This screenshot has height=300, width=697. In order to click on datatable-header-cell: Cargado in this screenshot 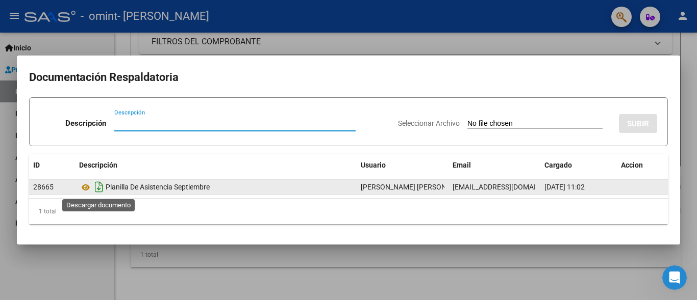, I will do `click(578, 165)`.